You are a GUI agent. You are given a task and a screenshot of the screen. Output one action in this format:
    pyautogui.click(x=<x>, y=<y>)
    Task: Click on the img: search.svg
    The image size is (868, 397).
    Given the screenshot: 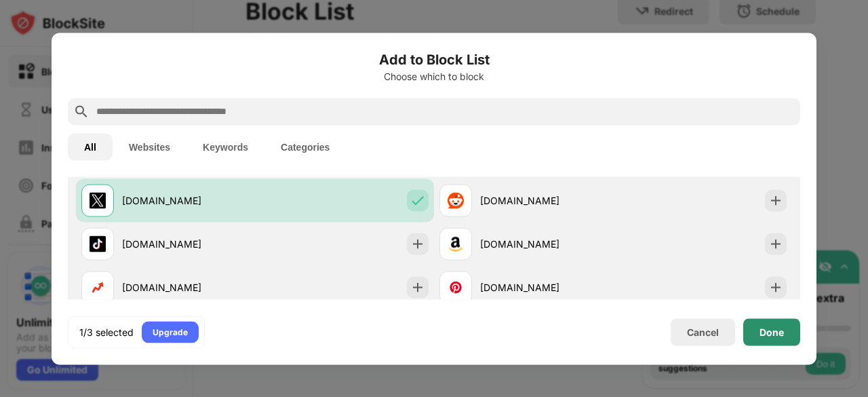 What is the action you would take?
    pyautogui.click(x=81, y=112)
    